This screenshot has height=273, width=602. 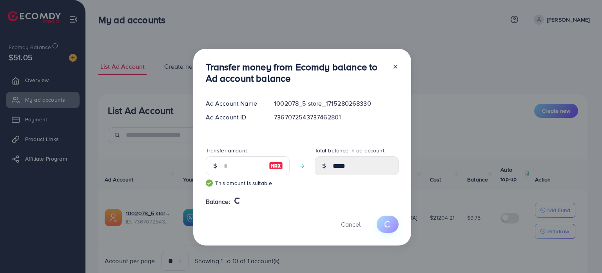 I want to click on span: Balance:, so click(x=218, y=201).